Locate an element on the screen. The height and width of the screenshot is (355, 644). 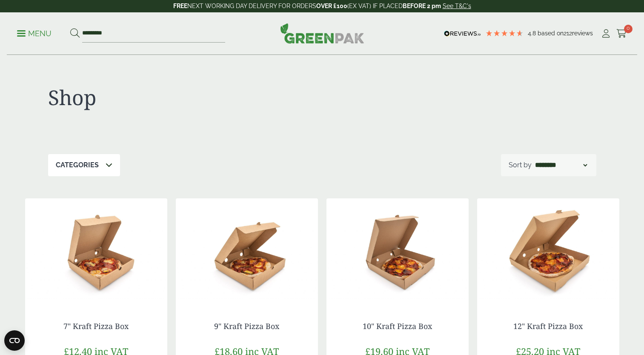
strong: OVER £100 is located at coordinates (331, 6).